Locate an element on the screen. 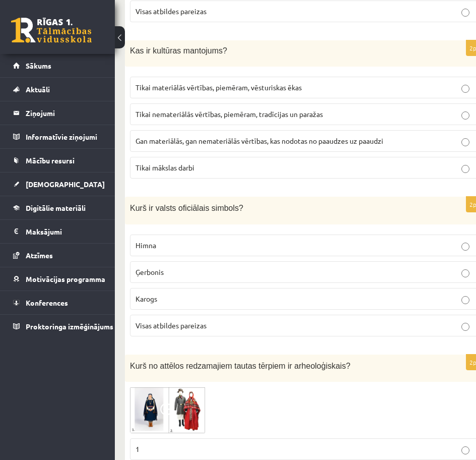 The image size is (476, 460). img: Ekr%C4%81nuz%C5%86%C4%93mums_2025-07-21_104133.png is located at coordinates (168, 410).